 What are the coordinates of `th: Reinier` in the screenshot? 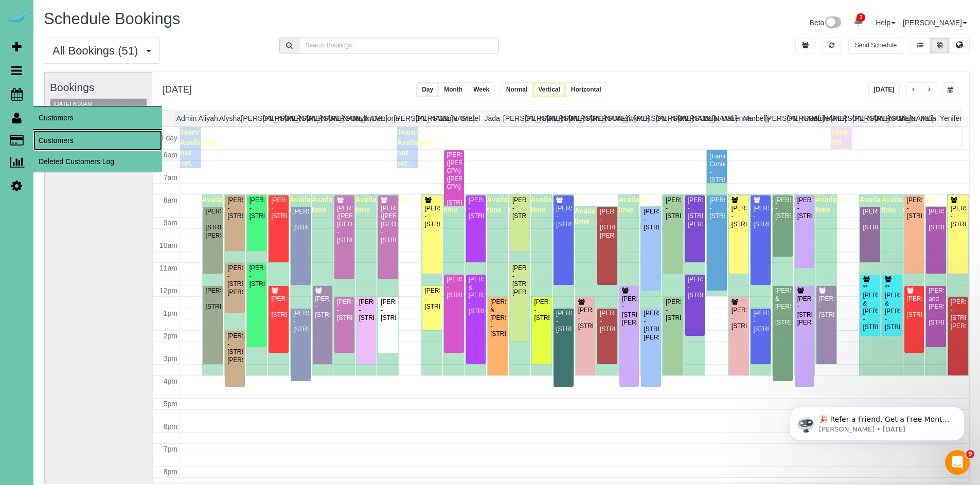 It's located at (819, 118).